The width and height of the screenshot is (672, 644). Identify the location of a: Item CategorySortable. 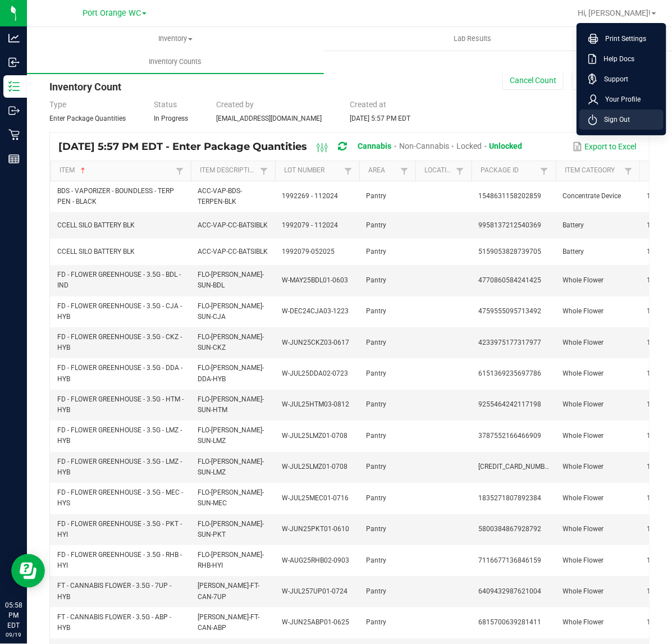
(593, 171).